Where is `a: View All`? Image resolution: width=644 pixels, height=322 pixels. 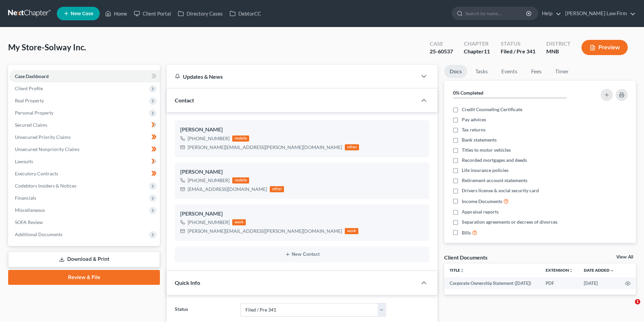
a: View All is located at coordinates (625, 257).